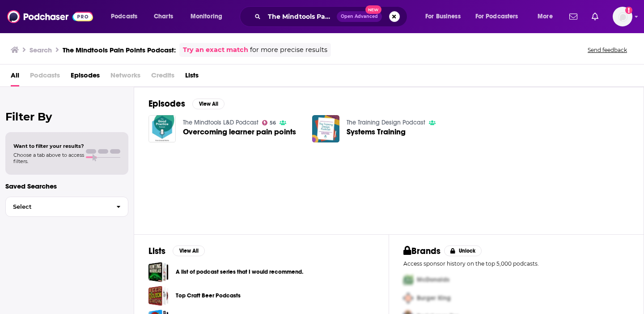 Image resolution: width=644 pixels, height=314 pixels. Describe the element at coordinates (409, 298) in the screenshot. I see `img: Second Pro Logo` at that location.